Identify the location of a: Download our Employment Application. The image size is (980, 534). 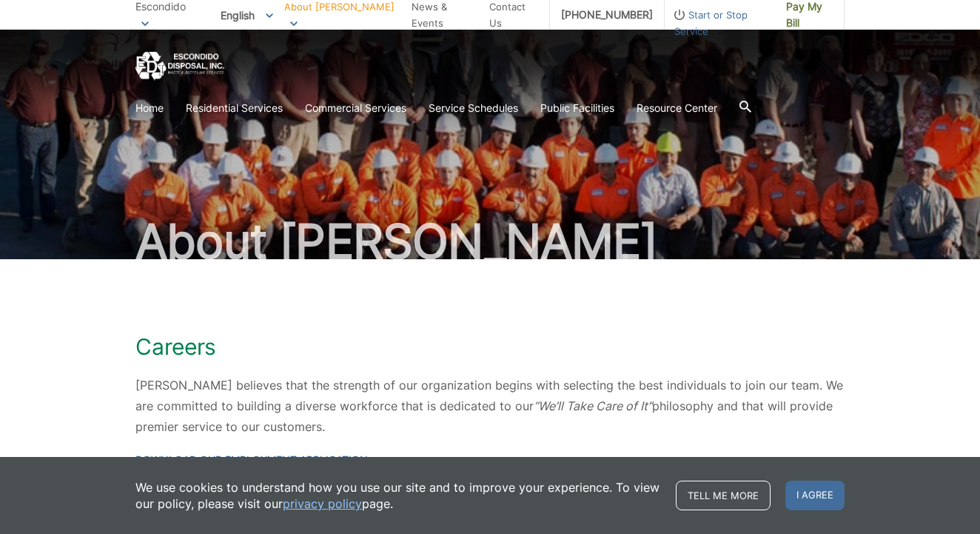
(256, 460).